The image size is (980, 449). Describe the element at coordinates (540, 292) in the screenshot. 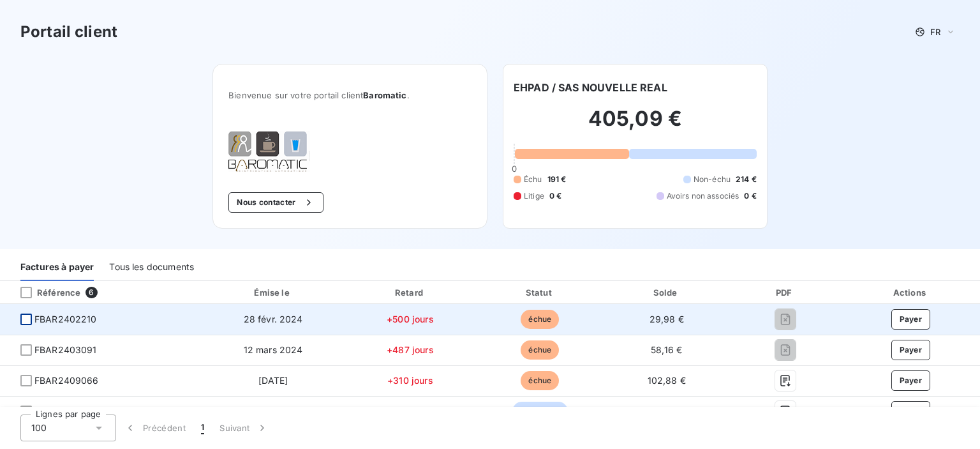

I see `div: Statut` at that location.